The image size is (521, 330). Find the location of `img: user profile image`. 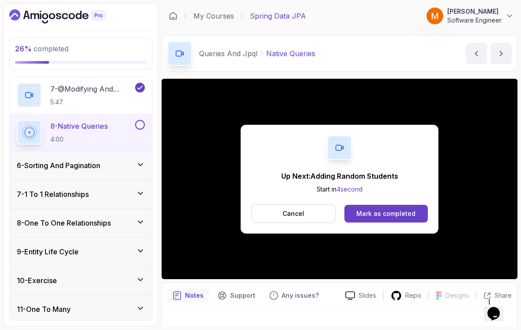

img: user profile image is located at coordinates (435, 16).